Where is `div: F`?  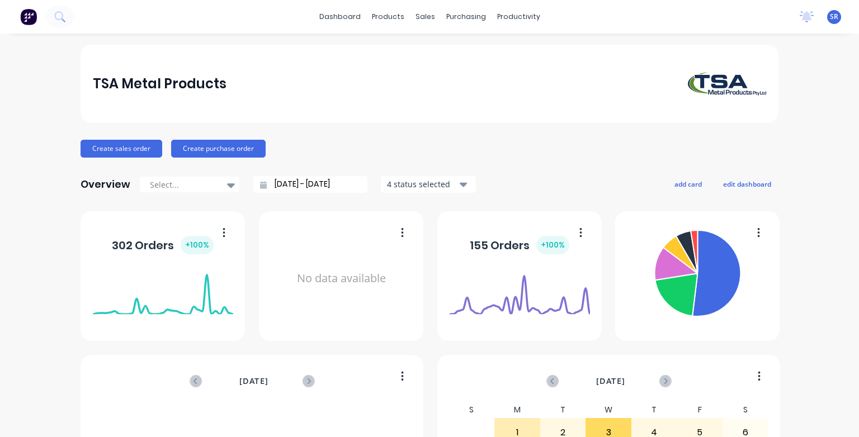
div: F is located at coordinates (699, 410).